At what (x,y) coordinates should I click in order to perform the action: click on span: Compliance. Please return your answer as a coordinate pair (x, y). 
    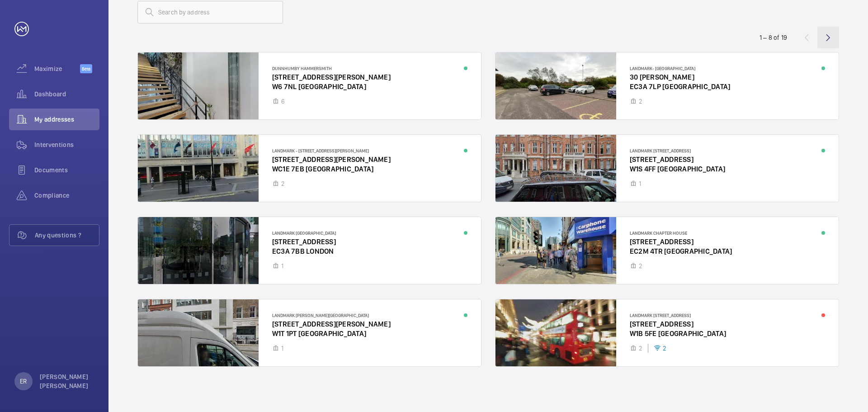
    Looking at the image, I should click on (67, 195).